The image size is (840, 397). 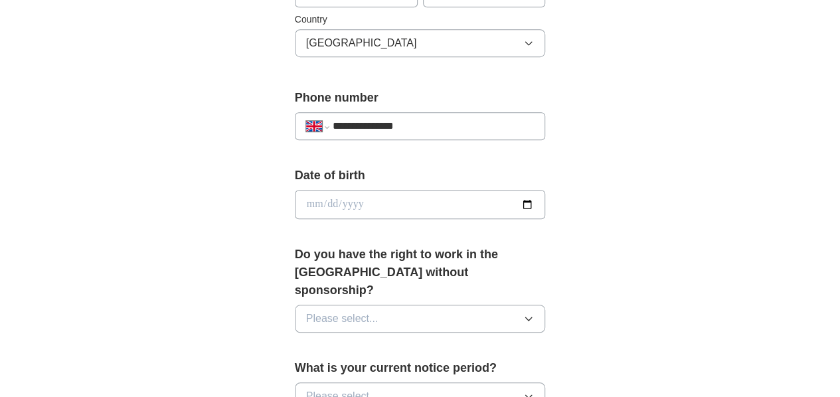 I want to click on label: Date of birth, so click(x=420, y=175).